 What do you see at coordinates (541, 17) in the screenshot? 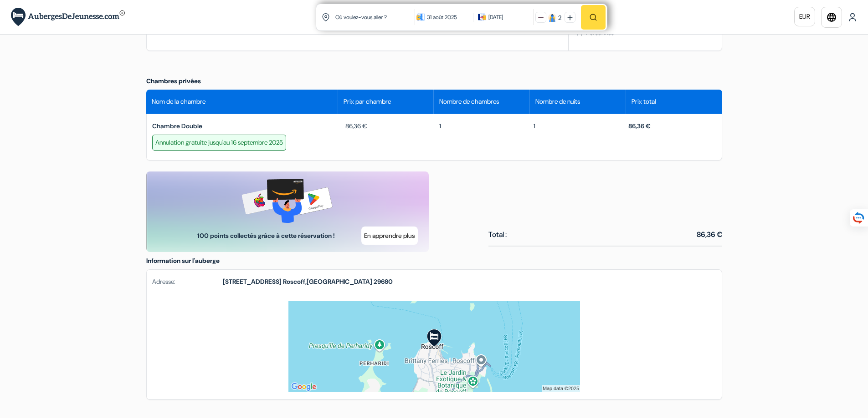
I see `img: minus` at bounding box center [541, 17].